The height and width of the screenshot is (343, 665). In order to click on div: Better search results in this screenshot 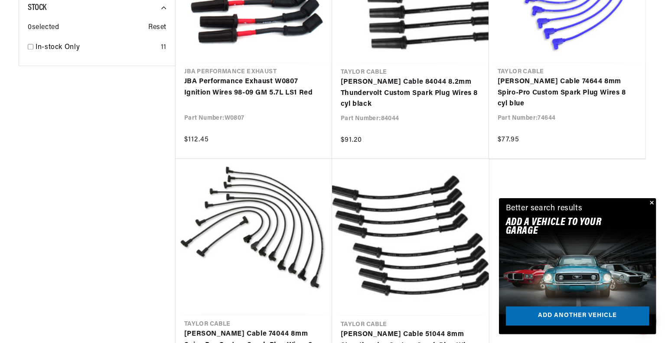, I will do `click(544, 208)`.